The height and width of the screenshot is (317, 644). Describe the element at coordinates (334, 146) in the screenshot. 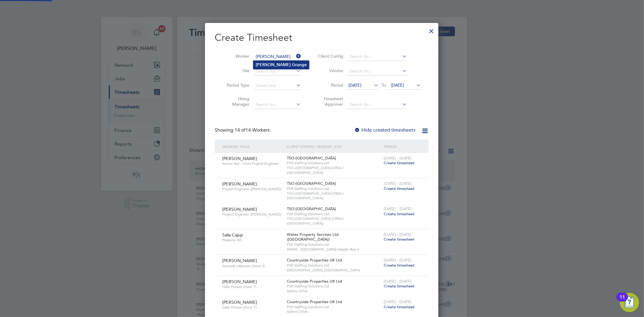

I see `div: Client Config / Vendor / Site` at that location.